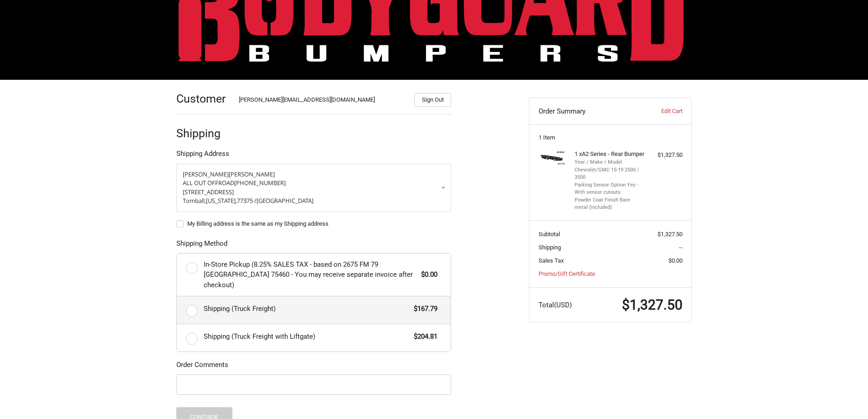  I want to click on legend: Order Comments, so click(202, 367).